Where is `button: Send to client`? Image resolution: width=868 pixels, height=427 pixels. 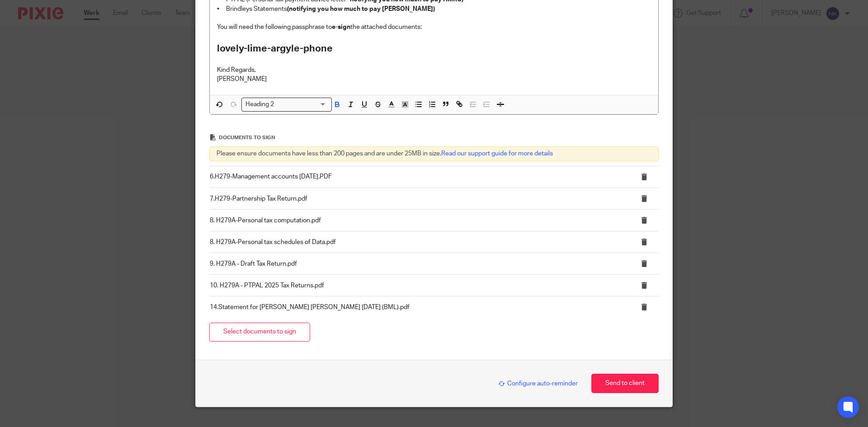 button: Send to client is located at coordinates (625, 383).